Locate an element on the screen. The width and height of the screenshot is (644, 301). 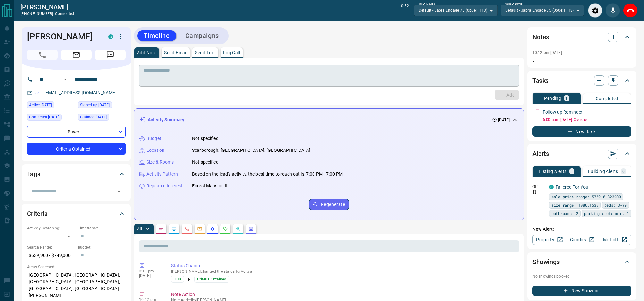
svg: Requests is located at coordinates (225, 228).